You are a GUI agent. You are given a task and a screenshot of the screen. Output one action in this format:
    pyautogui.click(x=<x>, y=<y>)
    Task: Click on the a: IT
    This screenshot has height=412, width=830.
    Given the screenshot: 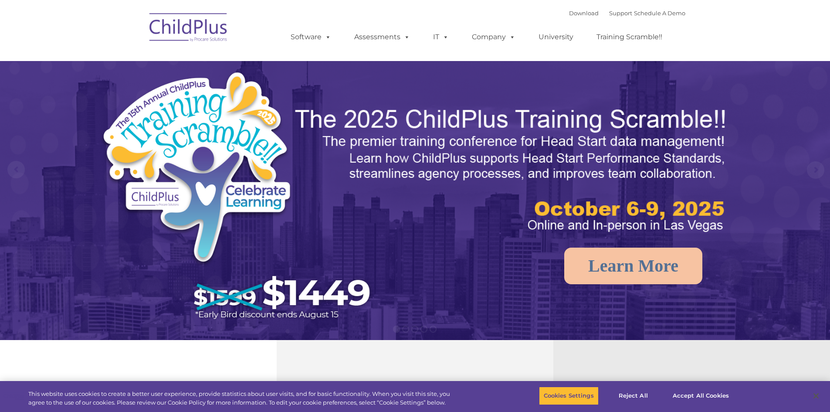 What is the action you would take?
    pyautogui.click(x=441, y=37)
    